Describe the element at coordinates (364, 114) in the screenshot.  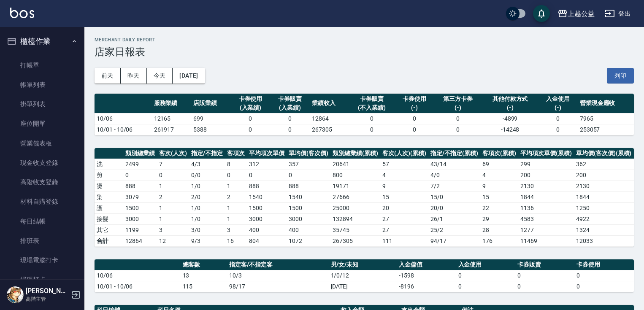
I see `table: a dense table` at that location.